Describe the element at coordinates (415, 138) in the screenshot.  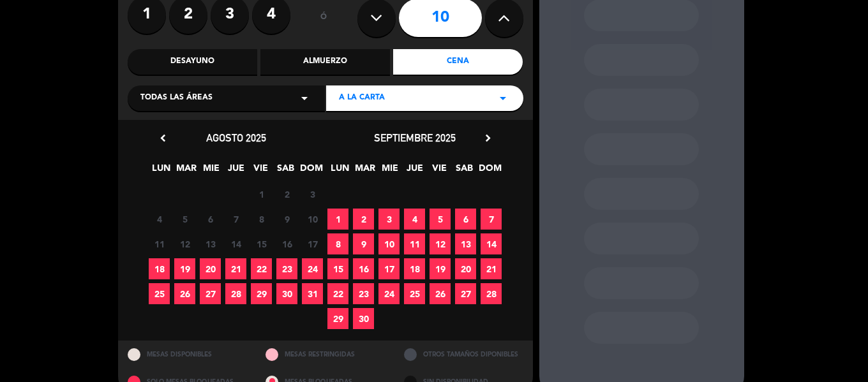
I see `span: septiembre 2025` at that location.